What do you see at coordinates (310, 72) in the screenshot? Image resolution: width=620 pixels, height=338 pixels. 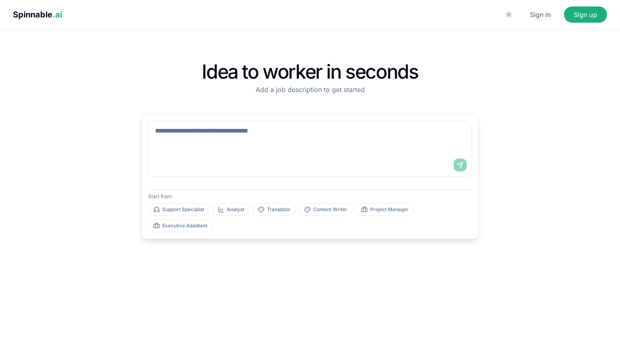 I see `h1: Idea to worker in seconds` at bounding box center [310, 72].